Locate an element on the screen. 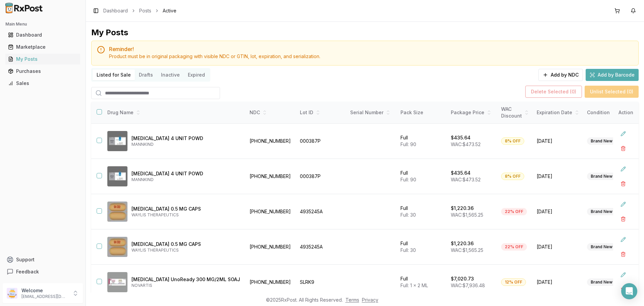  h2: Main Menu is located at coordinates (43, 24).